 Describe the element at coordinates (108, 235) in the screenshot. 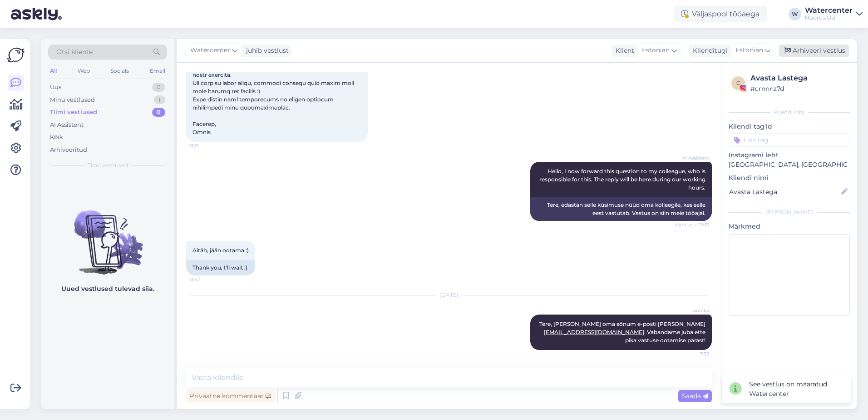

I see `img: No chats` at that location.